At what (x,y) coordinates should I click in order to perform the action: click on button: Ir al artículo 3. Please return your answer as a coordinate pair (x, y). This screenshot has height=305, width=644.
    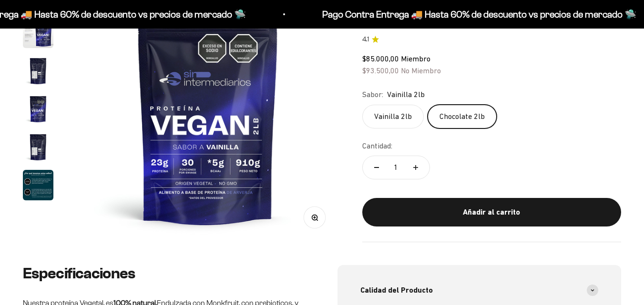
    Looking at the image, I should click on (38, 72).